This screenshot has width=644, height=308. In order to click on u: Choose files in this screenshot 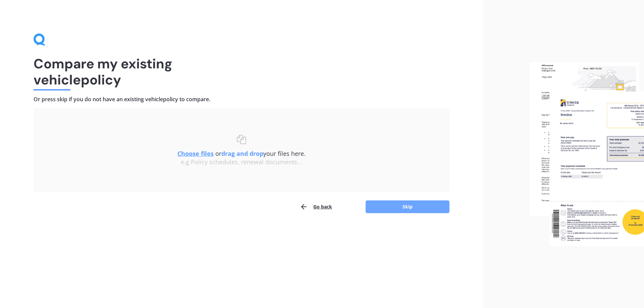, I will do `click(195, 153)`.